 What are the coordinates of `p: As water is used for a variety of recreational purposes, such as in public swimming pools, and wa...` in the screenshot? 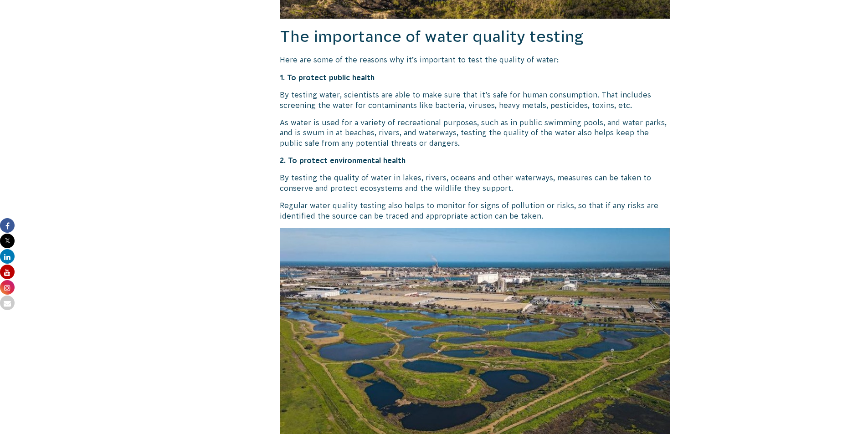 It's located at (475, 133).